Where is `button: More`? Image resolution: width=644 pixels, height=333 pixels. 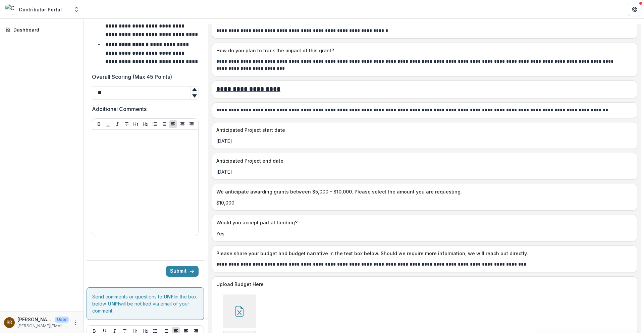 button: More is located at coordinates (76, 323).